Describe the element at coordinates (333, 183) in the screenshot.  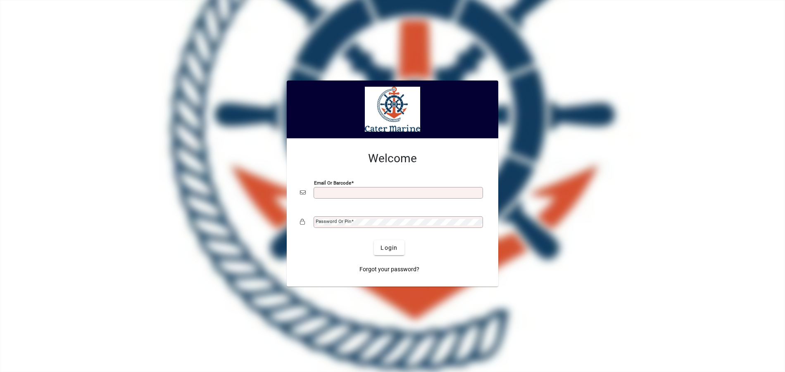
I see `mat-label: Email or Barcode` at that location.